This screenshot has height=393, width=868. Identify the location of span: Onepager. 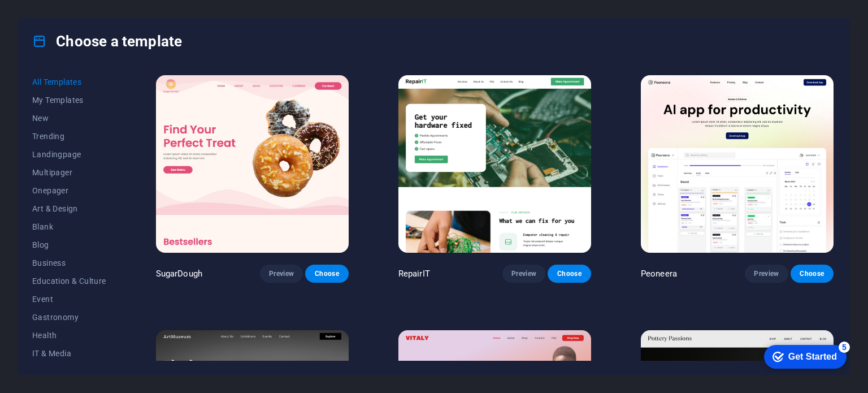
(69, 191).